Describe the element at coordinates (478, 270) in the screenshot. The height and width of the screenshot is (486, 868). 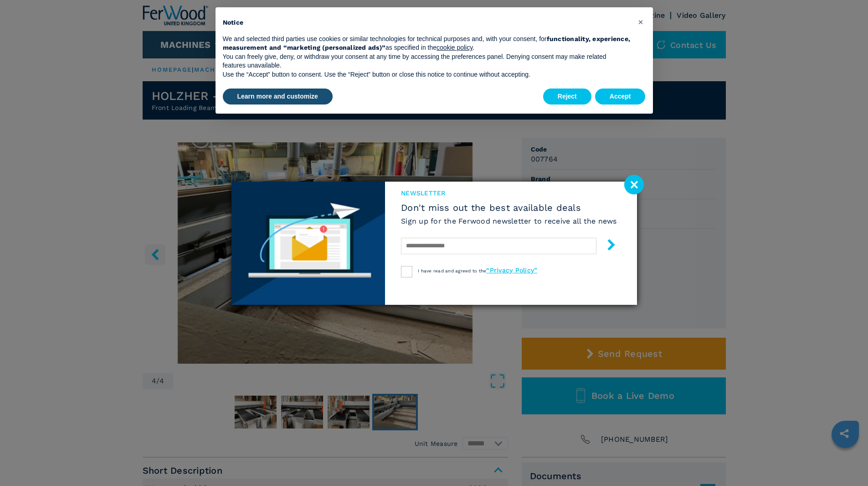
I see `span: I have read and agreed to the` at that location.